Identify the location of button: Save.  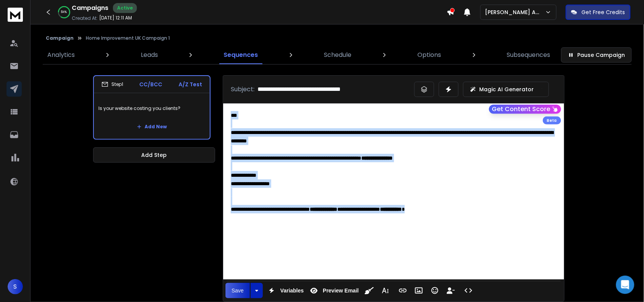
(237, 291).